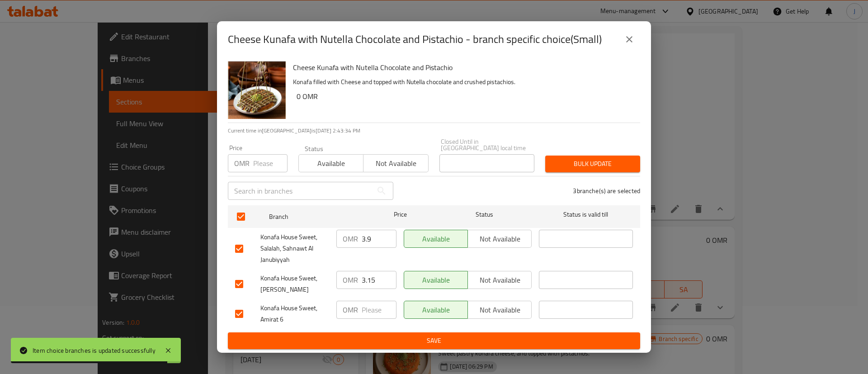  What do you see at coordinates (593, 164) in the screenshot?
I see `span: Bulk update` at bounding box center [593, 164].